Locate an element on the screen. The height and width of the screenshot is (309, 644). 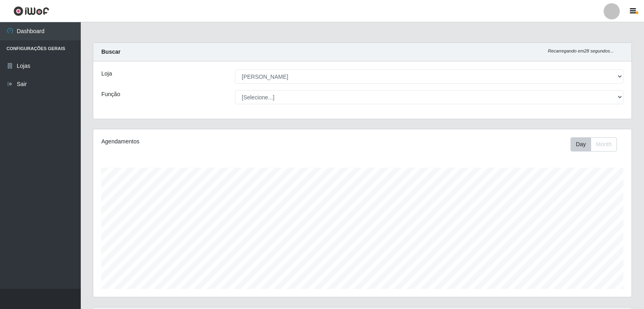
label: Função is located at coordinates (111, 94).